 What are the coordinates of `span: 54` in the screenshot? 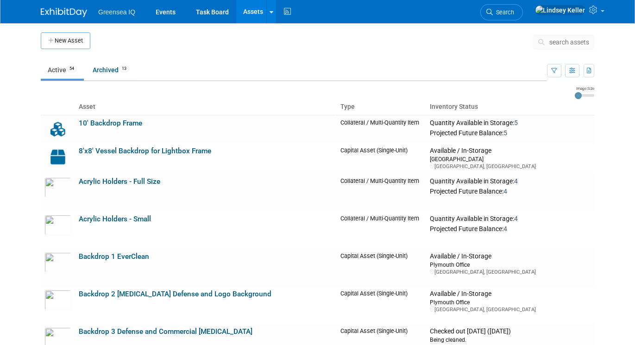 It's located at (72, 69).